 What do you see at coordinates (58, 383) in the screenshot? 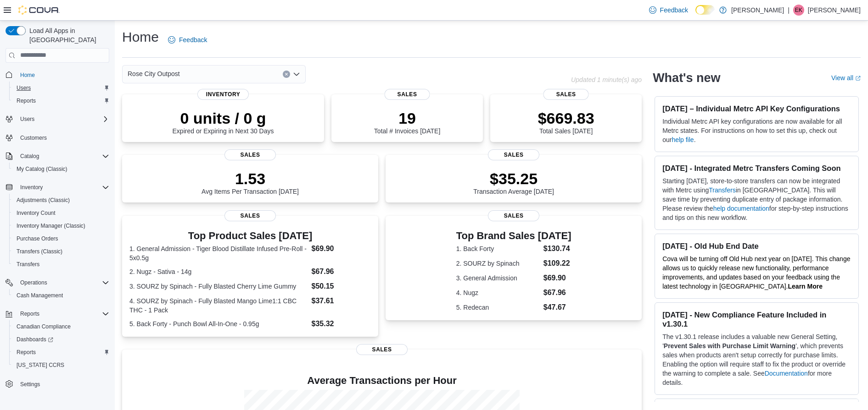
I see `button: Settings` at bounding box center [58, 383].